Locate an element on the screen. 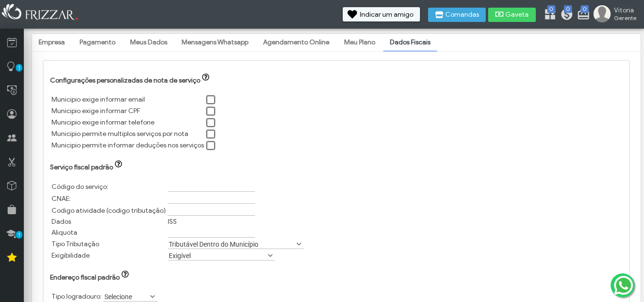  a: Empresa is located at coordinates (51, 43).